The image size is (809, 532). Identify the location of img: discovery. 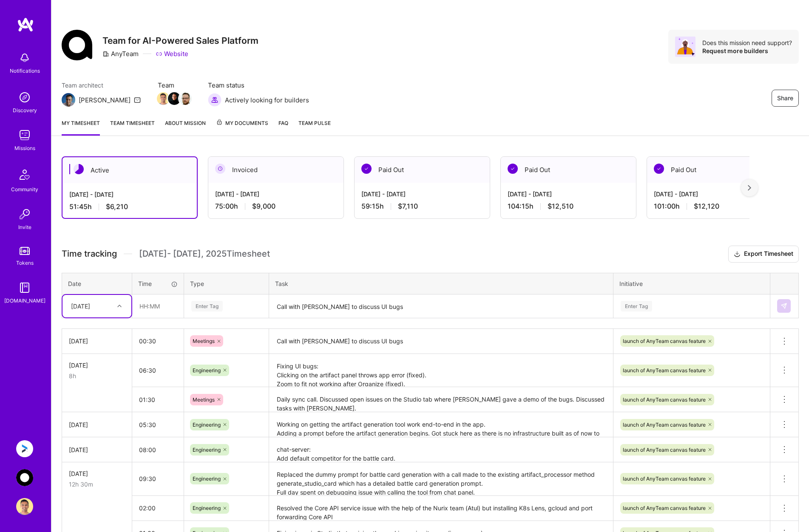
(25, 97).